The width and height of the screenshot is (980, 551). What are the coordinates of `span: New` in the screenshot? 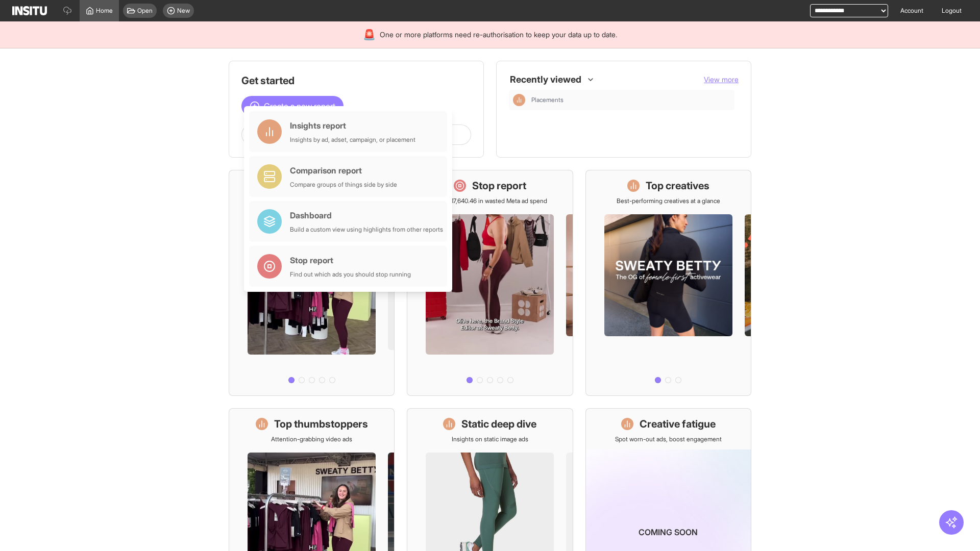 It's located at (183, 11).